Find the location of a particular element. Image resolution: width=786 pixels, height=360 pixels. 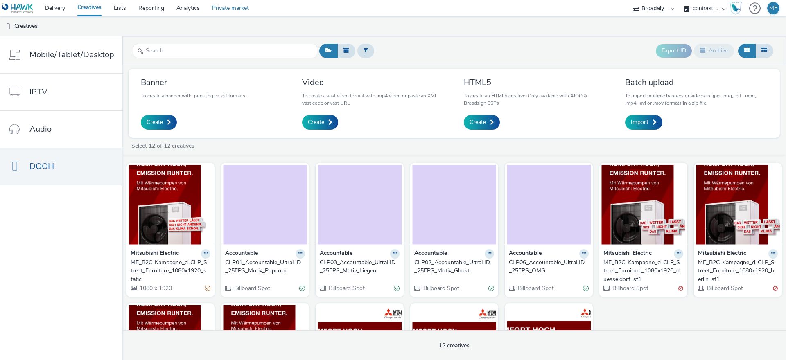

img: CLP06_Accountable_UltraHD_25FPS_OMG visual is located at coordinates (549, 205).